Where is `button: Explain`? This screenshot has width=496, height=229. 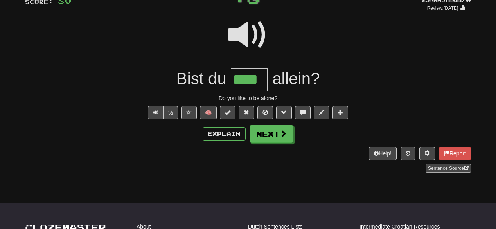
button: Explain is located at coordinates (224, 134).